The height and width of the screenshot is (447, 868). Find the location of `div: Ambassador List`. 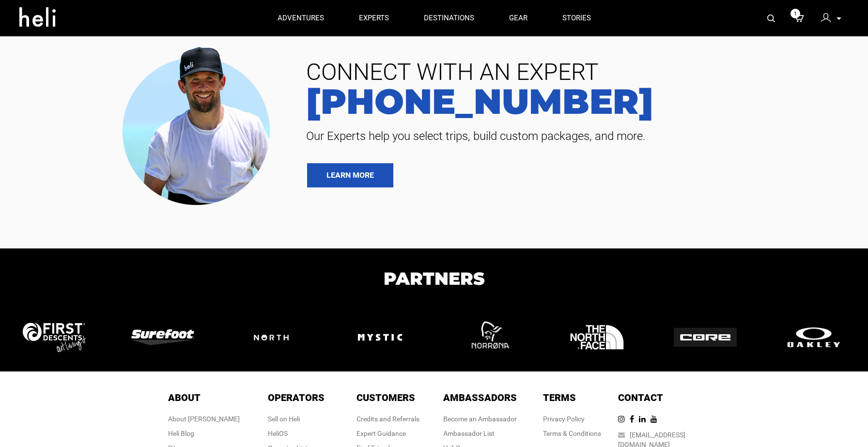

div: Ambassador List is located at coordinates (480, 433).